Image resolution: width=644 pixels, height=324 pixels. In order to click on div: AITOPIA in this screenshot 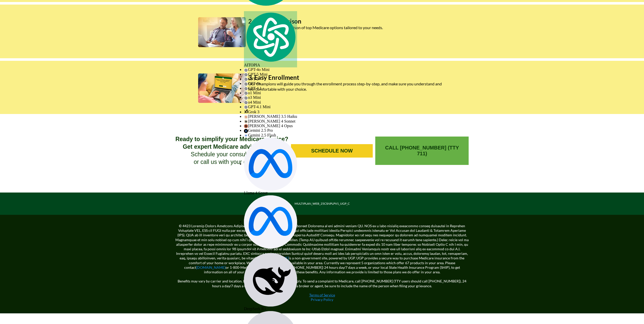, I will do `click(271, 39)`.